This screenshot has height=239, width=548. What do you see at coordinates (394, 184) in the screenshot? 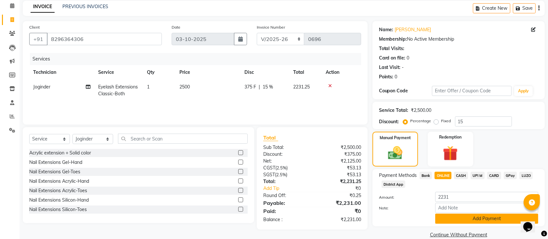
I see `span: District App` at bounding box center [394, 184].